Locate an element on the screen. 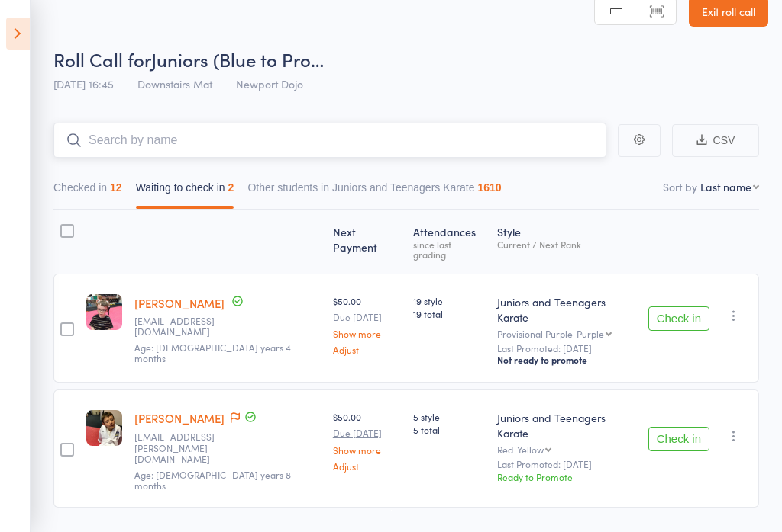  div: Purple is located at coordinates (590, 333).